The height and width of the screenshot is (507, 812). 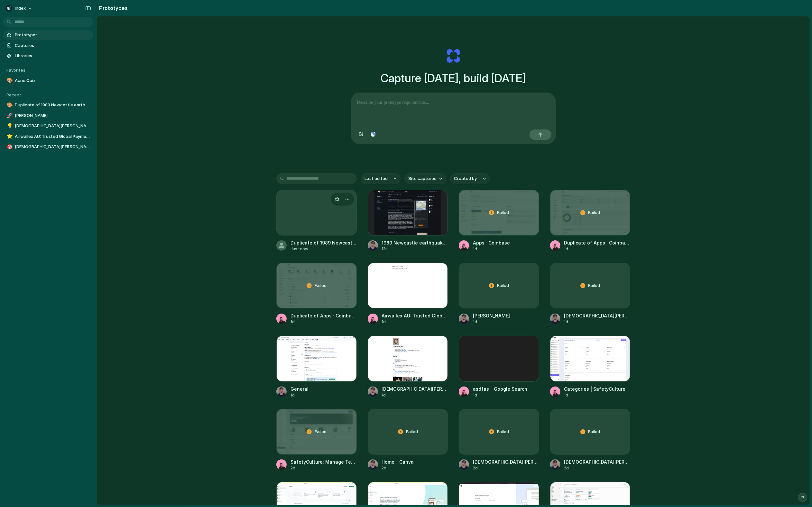 I want to click on div: asdfas - Google Search, so click(x=500, y=389).